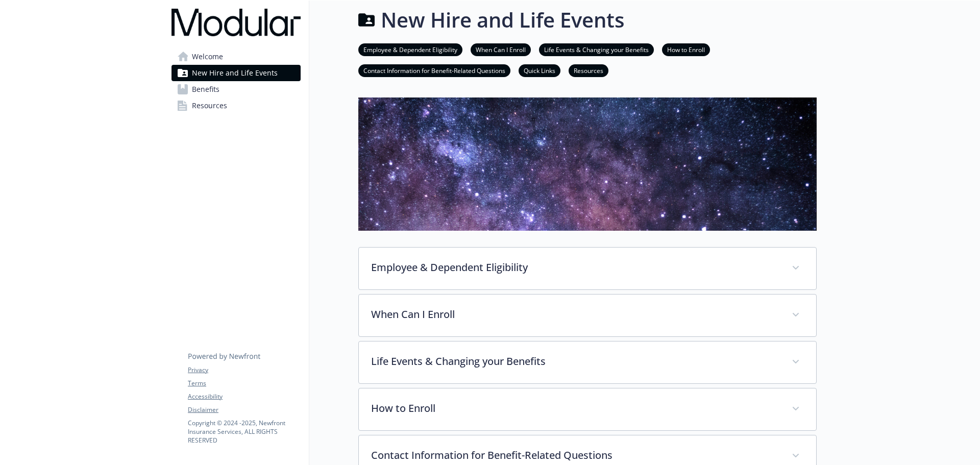  Describe the element at coordinates (588, 164) in the screenshot. I see `img: new hire page banner` at that location.